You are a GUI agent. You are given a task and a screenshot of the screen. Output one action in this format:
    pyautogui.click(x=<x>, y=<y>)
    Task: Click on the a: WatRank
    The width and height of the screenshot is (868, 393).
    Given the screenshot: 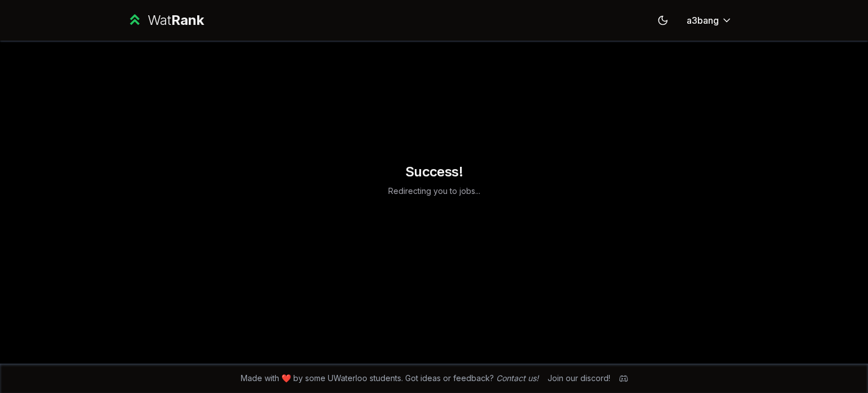 What is the action you would take?
    pyautogui.click(x=165, y=21)
    